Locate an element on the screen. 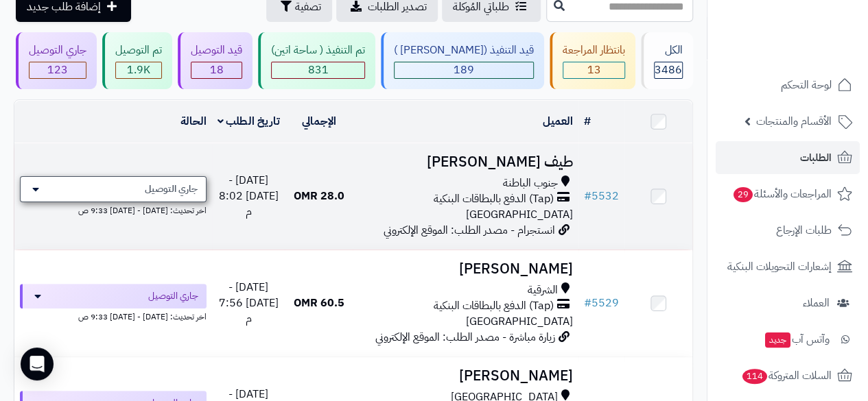  a: إشعارات التحويلات البنكية is located at coordinates (788, 267).